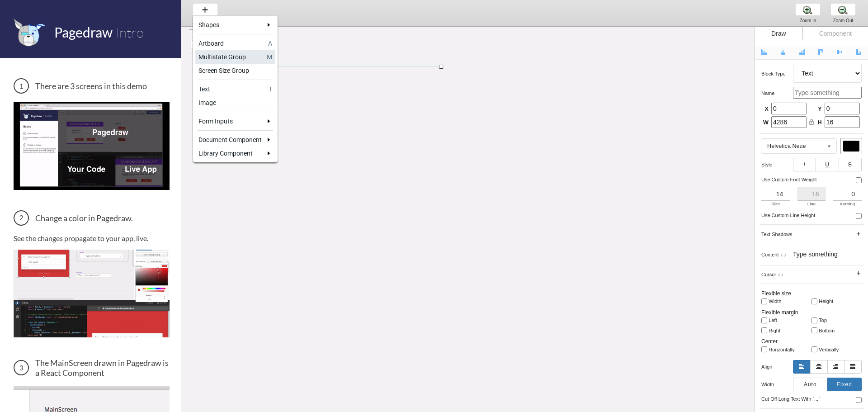 The width and height of the screenshot is (868, 412). What do you see at coordinates (232, 89) in the screenshot?
I see `div: Text` at bounding box center [232, 89].